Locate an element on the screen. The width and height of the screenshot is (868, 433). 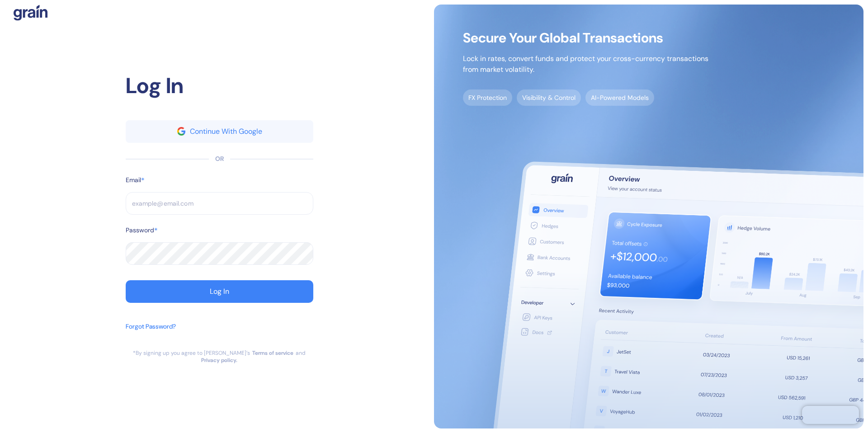
span: Secure Your Global Transactions is located at coordinates (585, 38).